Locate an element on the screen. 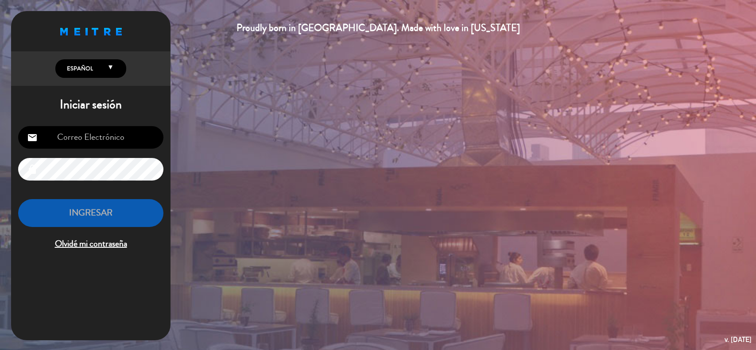 The image size is (756, 350). i: lock is located at coordinates (32, 170).